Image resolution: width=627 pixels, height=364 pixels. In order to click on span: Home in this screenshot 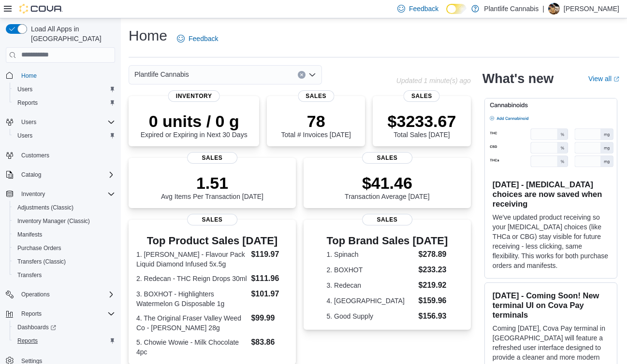, I will do `click(66, 75)`.